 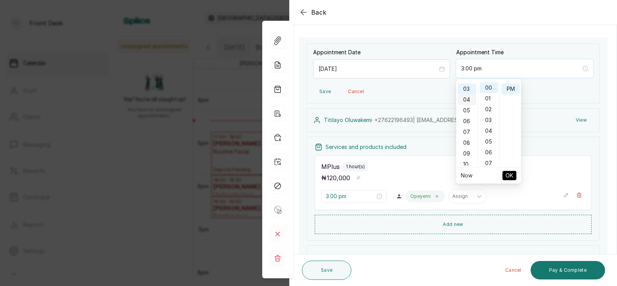 What do you see at coordinates (509, 176) in the screenshot?
I see `button: OK` at bounding box center [509, 176].